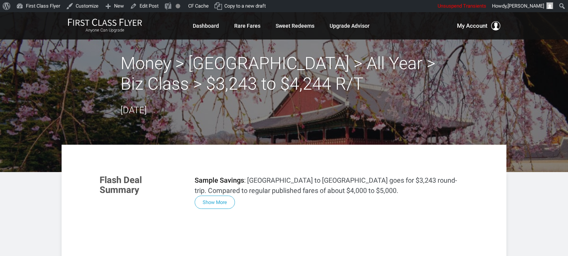  I want to click on a: Sweet Redeems, so click(295, 26).